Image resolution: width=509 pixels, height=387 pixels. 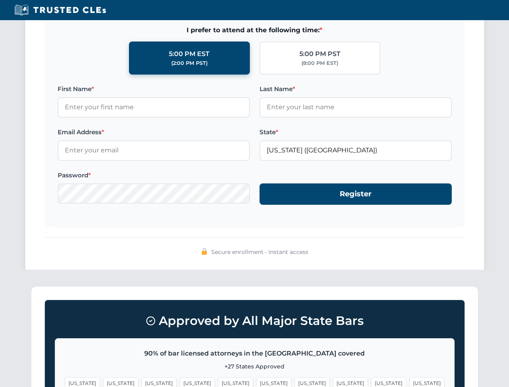 I want to click on p: +27 States Approved, so click(x=254, y=366).